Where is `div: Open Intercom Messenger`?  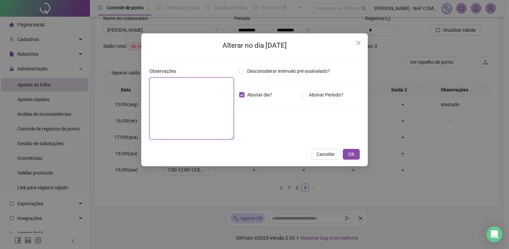
div: Open Intercom Messenger is located at coordinates (494, 234).